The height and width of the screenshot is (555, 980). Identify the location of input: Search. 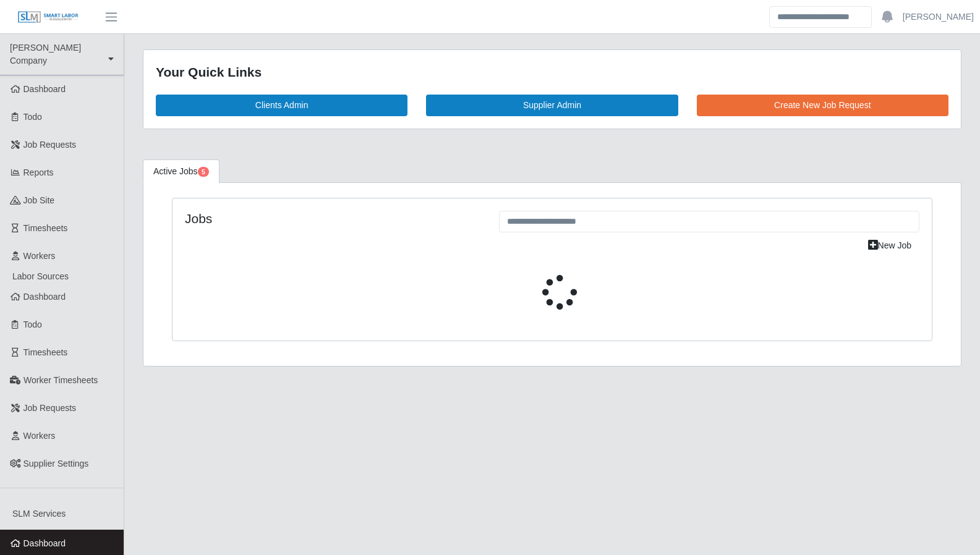
(821, 17).